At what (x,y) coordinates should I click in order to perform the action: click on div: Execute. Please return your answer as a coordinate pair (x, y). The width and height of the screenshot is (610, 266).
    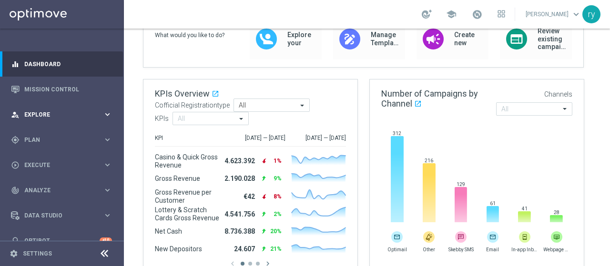
    Looking at the image, I should click on (57, 165).